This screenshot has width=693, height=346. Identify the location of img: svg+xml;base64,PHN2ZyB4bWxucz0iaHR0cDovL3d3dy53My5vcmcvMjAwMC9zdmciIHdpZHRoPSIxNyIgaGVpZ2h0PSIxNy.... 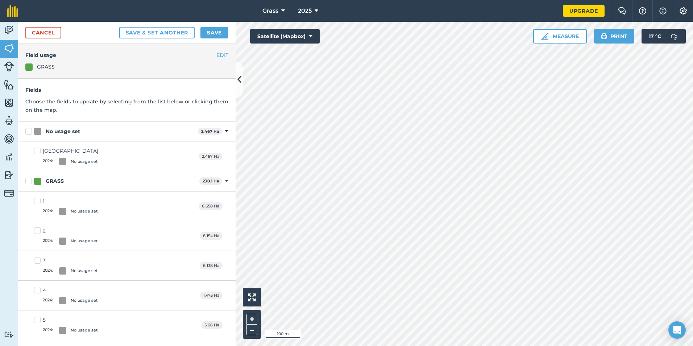
(663, 11).